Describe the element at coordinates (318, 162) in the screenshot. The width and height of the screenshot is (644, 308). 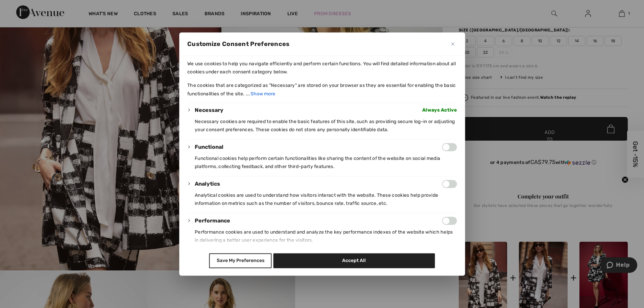
I see `font: Functional cookies help perform certain functionalities like sharing the content of the website o...` at that location.